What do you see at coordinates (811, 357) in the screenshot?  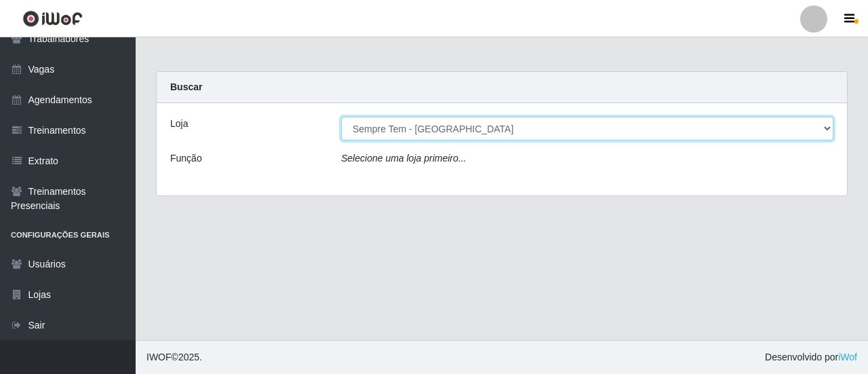 I see `span: Desenvolvido por` at bounding box center [811, 357].